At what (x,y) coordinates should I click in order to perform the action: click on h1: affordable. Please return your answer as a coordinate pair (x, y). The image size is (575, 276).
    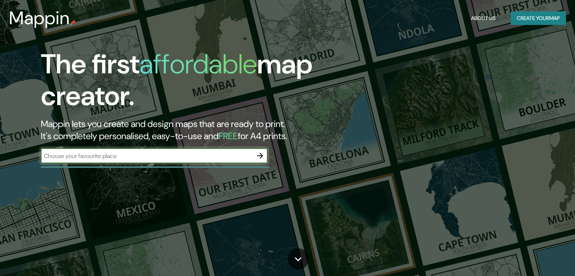
    Looking at the image, I should click on (198, 64).